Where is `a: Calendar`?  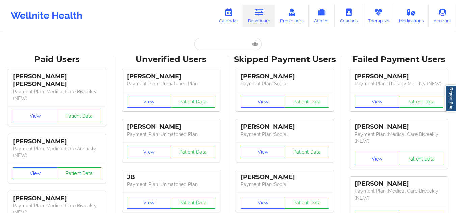
a: Calendar is located at coordinates (228, 16).